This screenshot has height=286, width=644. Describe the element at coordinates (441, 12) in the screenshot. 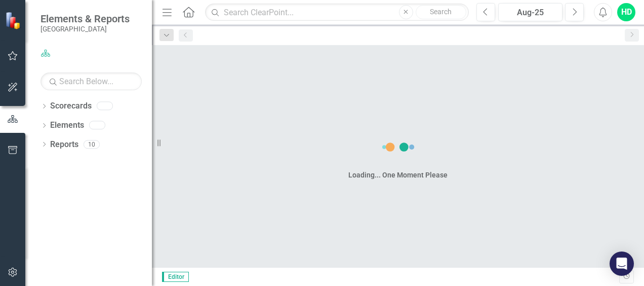

I see `button: Search` at that location.